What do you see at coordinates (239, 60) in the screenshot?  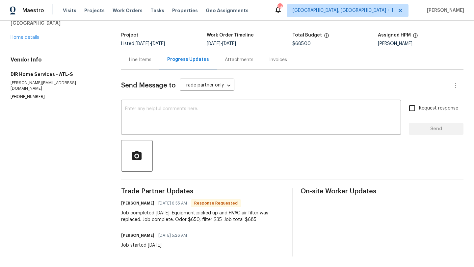 I see `div: Attachments` at bounding box center [239, 60].